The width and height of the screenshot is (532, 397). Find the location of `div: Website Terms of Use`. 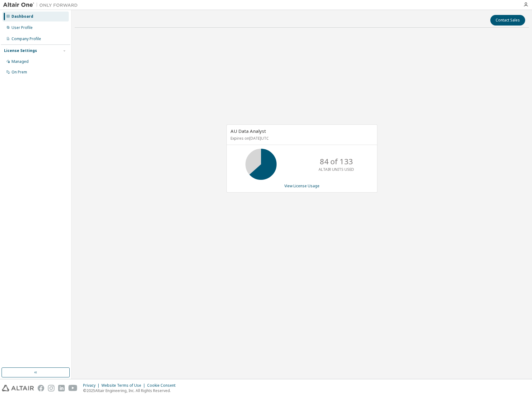

div: Website Terms of Use is located at coordinates (124, 385).